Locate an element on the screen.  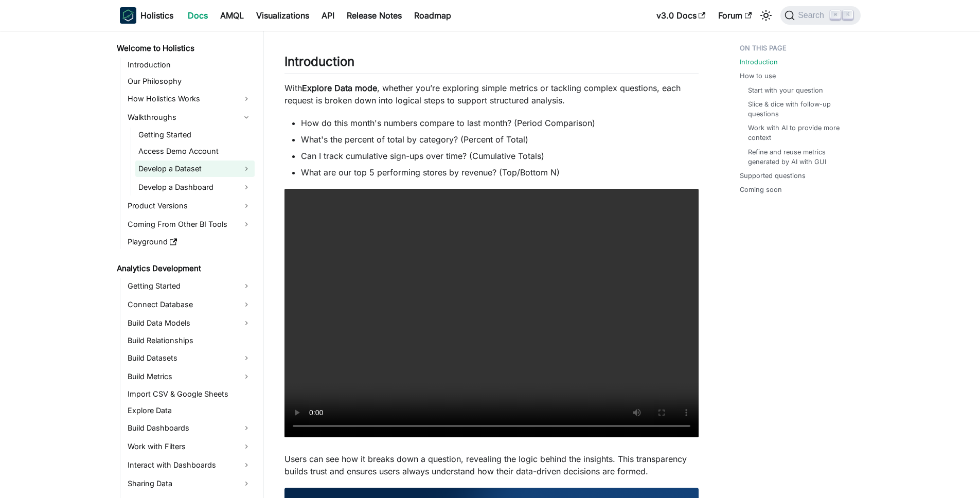
a: HolisticsHolistics is located at coordinates (147, 15).